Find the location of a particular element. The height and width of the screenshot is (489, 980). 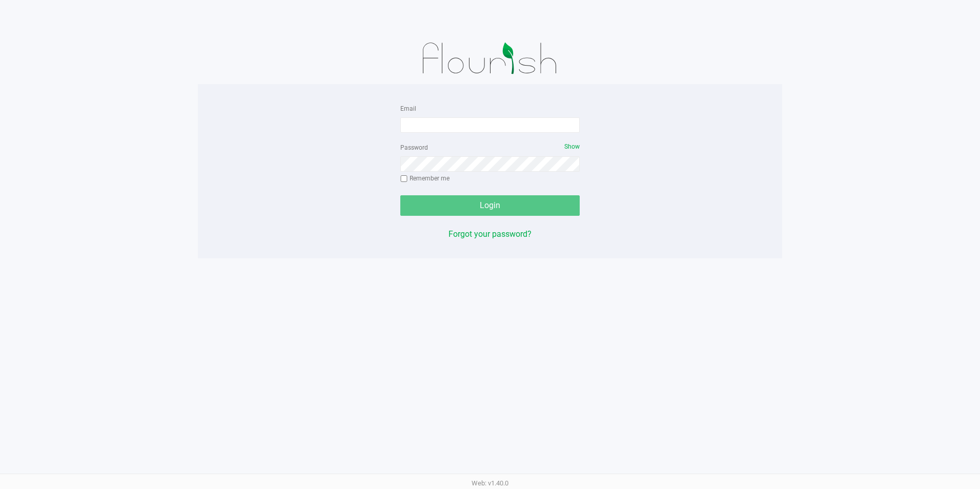

label: Email is located at coordinates (408, 109).